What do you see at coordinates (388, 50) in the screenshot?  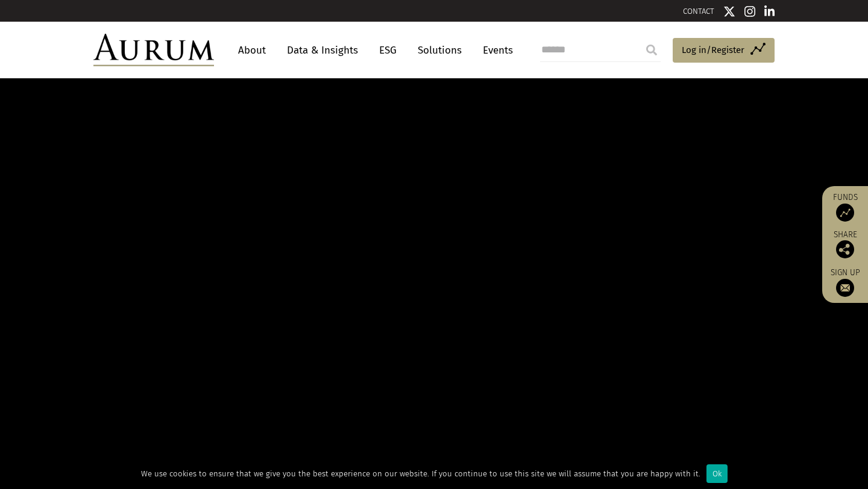 I see `a: ESG` at bounding box center [388, 50].